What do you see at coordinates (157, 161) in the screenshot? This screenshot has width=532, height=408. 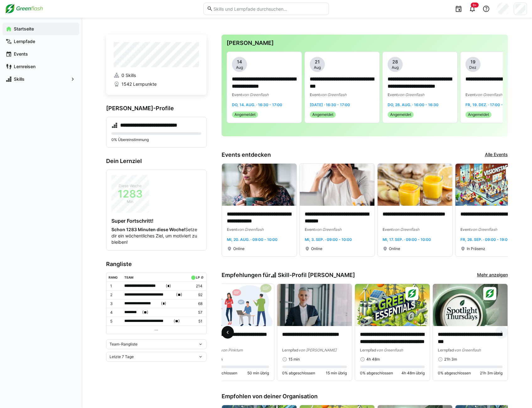 I see `h3: Dein Lernziel` at bounding box center [157, 161].